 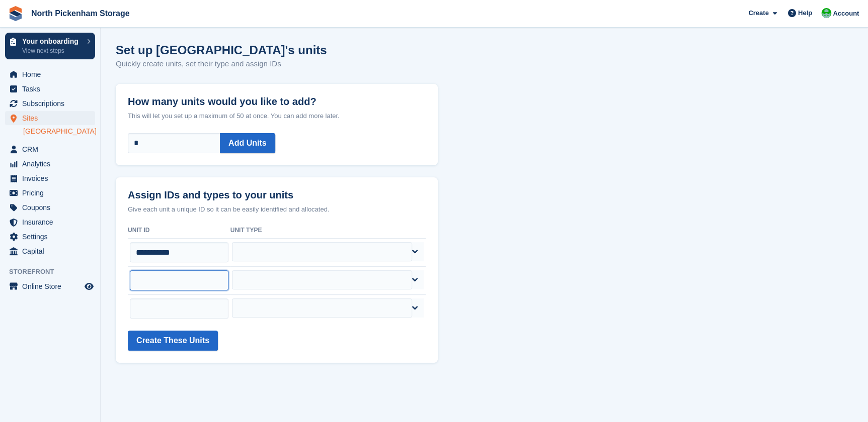 I want to click on span: Sites, so click(x=52, y=118).